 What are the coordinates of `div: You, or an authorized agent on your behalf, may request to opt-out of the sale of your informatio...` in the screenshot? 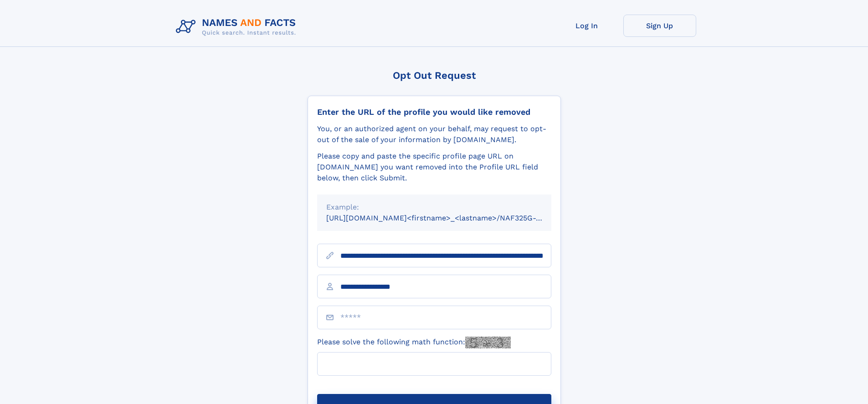 It's located at (434, 134).